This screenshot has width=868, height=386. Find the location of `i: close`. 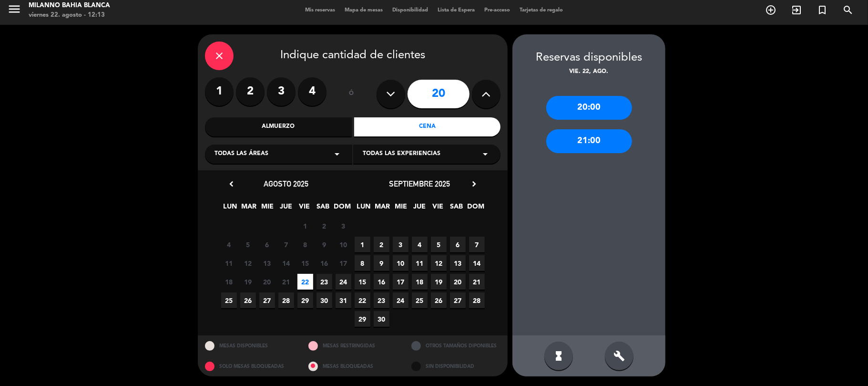

i: close is located at coordinates (219, 56).